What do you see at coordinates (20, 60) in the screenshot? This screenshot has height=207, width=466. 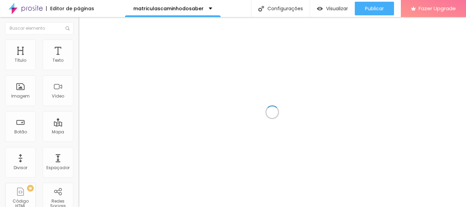 I see `div: Título` at bounding box center [20, 60].